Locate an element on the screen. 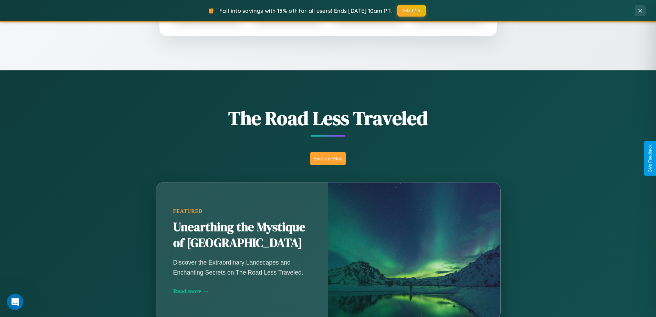  div: Read more → is located at coordinates (242, 291).